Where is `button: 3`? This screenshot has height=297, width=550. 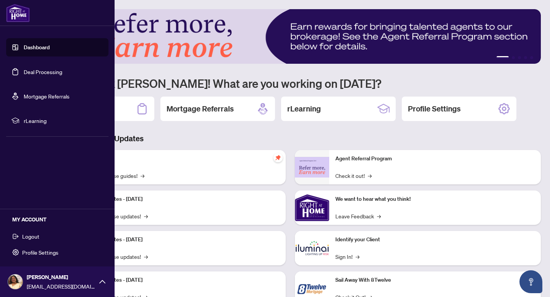
button: 3 is located at coordinates (519, 58).